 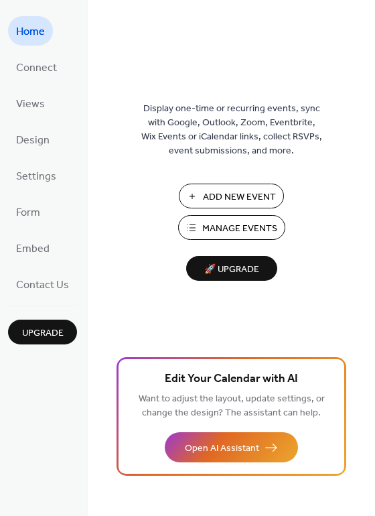 What do you see at coordinates (33, 249) in the screenshot?
I see `span: Embed` at bounding box center [33, 249].